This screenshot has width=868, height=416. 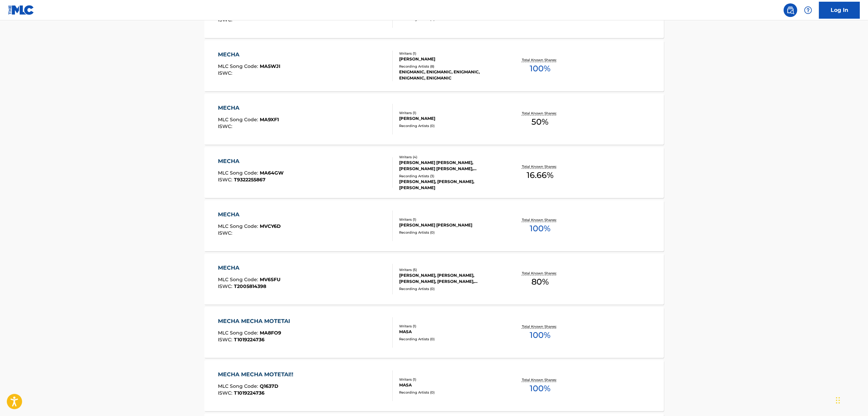 What do you see at coordinates (851, 400) in the screenshot?
I see `div: Chat Widget` at bounding box center [851, 400].